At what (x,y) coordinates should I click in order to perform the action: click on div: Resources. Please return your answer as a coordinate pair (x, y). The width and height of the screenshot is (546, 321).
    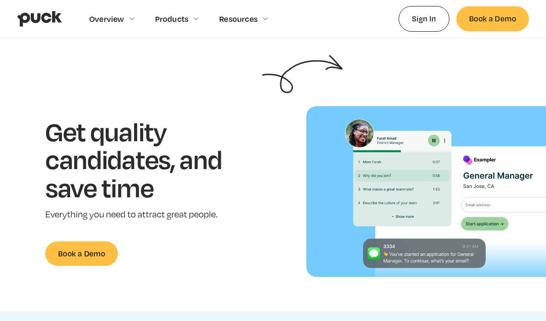
    Looking at the image, I should click on (239, 19).